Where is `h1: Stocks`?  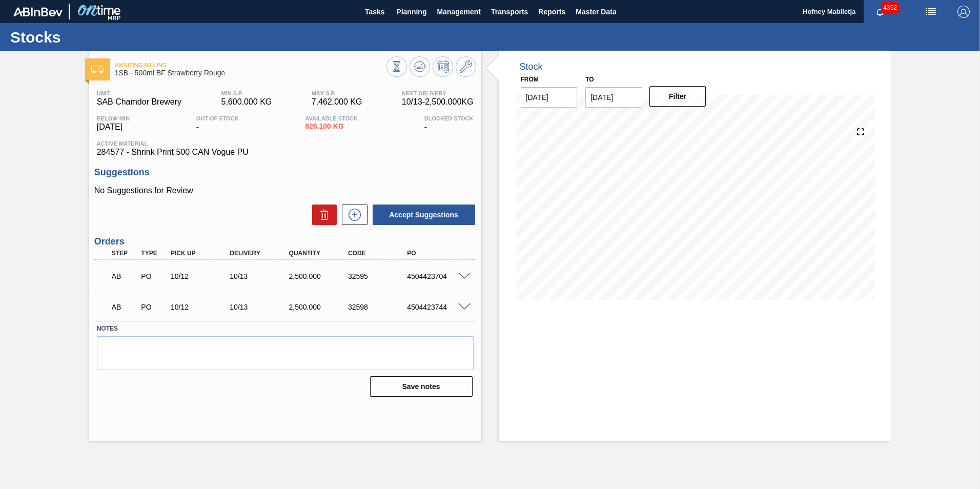
h1: Stocks is located at coordinates (101, 37).